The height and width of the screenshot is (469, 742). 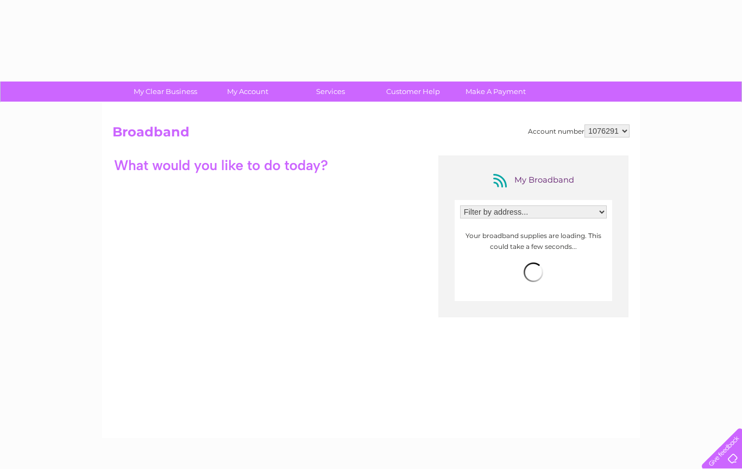 What do you see at coordinates (371, 135) in the screenshot?
I see `h2: Broadband` at bounding box center [371, 135].